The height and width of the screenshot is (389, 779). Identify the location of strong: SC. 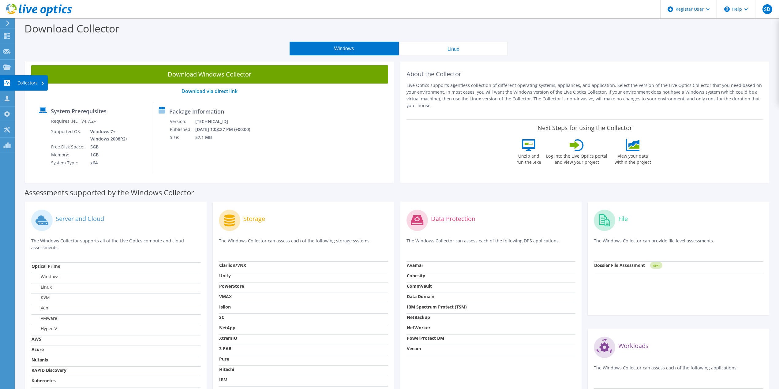
(222, 317).